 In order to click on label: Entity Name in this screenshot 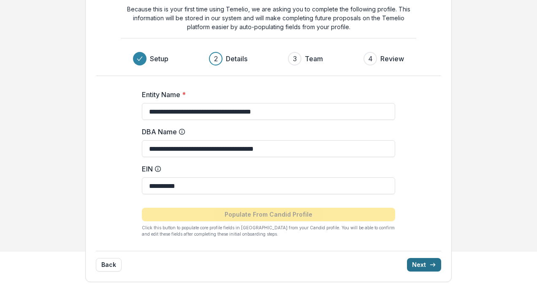, I will do `click(266, 95)`.